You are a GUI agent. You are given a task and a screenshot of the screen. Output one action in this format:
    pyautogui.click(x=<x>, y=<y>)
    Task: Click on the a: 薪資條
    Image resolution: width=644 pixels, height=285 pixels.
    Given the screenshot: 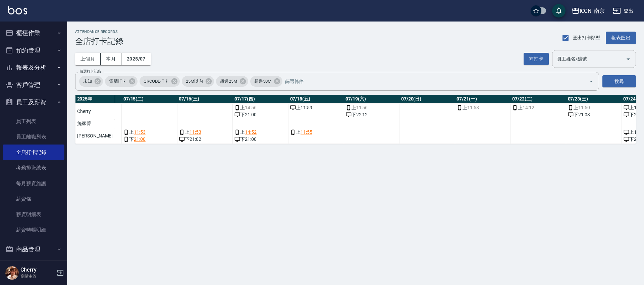 What is the action you would take?
    pyautogui.click(x=34, y=199)
    